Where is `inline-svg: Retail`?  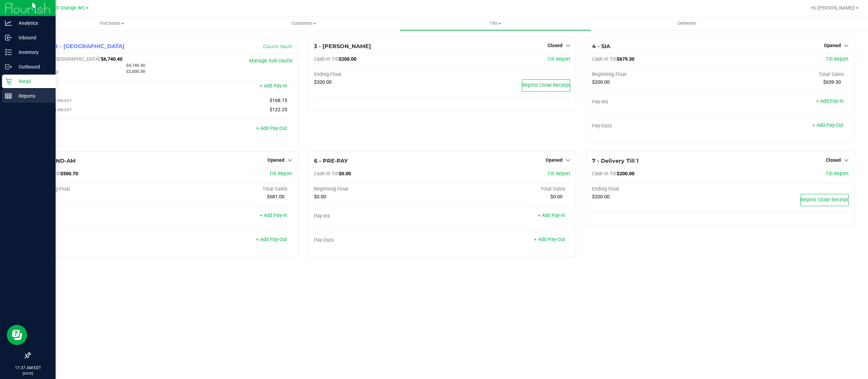 inline-svg: Retail is located at coordinates (9, 81).